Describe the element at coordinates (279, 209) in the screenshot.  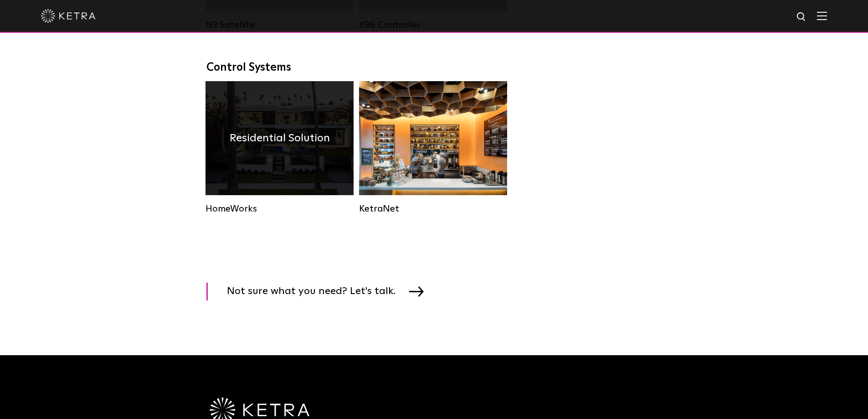
I see `div: HomeWorks` at that location.